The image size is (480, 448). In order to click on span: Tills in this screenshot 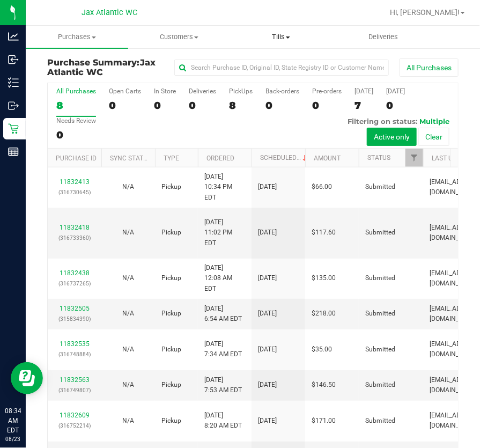, I will do `click(281, 37)`.